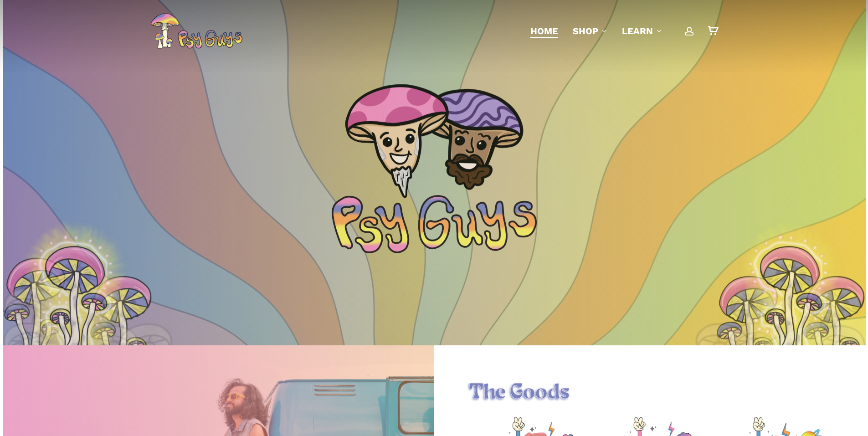  Describe the element at coordinates (434, 141) in the screenshot. I see `img: PsyGuys Heads Logo` at that location.